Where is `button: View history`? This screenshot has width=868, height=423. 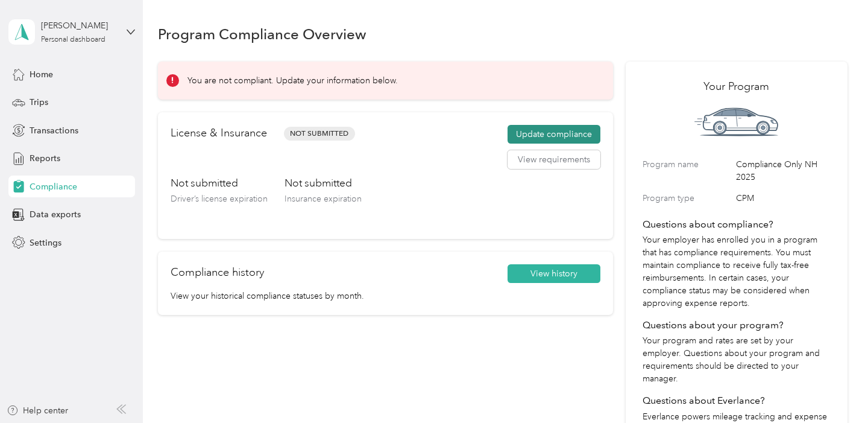 button: View history is located at coordinates (554, 274).